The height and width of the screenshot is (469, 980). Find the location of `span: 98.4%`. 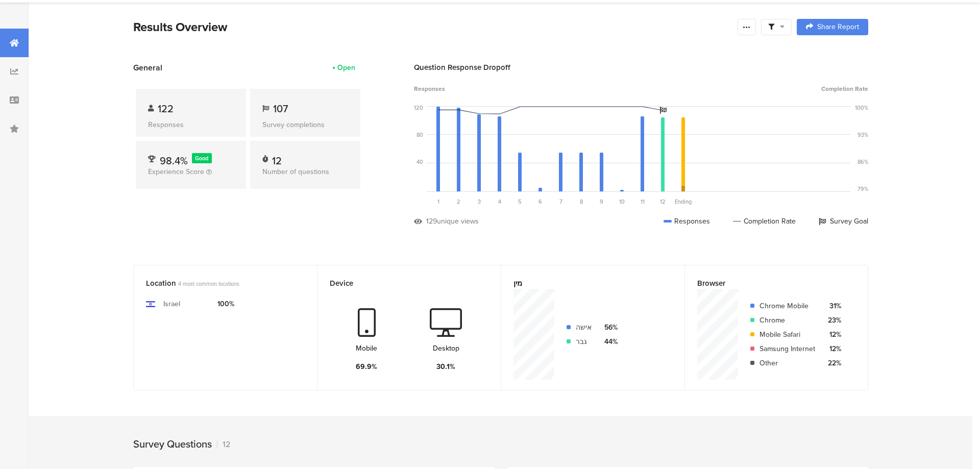

span: 98.4% is located at coordinates (173, 160).